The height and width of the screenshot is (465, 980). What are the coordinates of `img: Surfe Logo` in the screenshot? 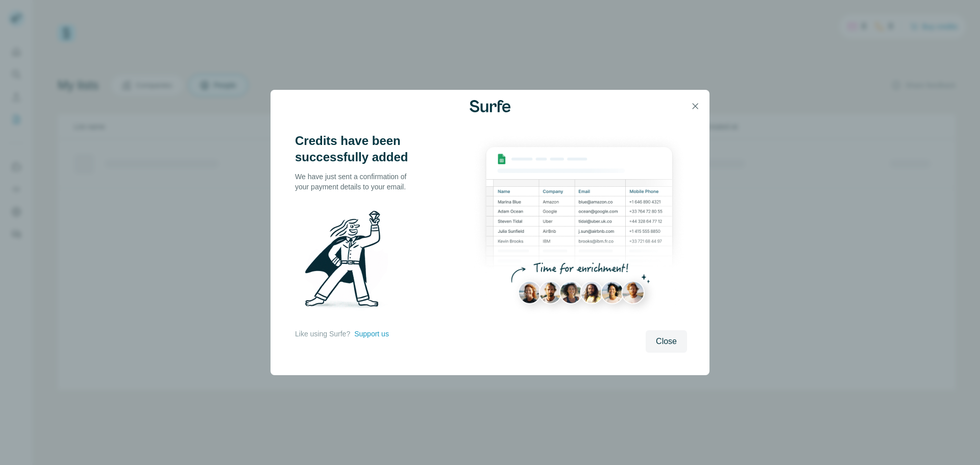 It's located at (490, 106).